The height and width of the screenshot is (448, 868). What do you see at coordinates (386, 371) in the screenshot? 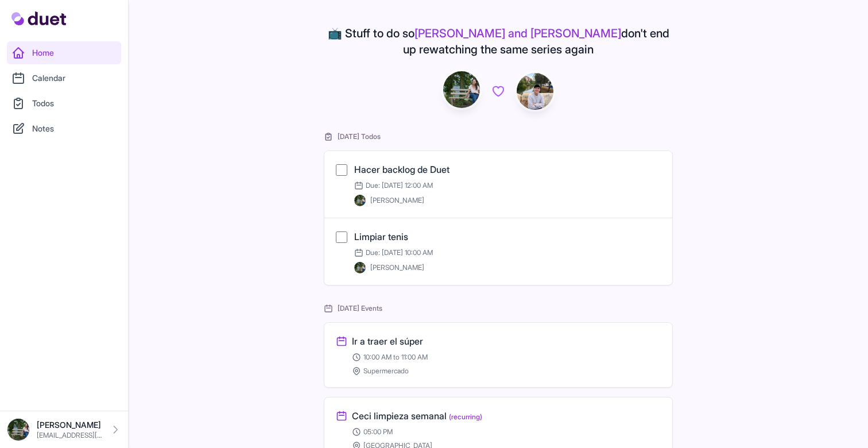
I see `span: Supermercado` at bounding box center [386, 371].